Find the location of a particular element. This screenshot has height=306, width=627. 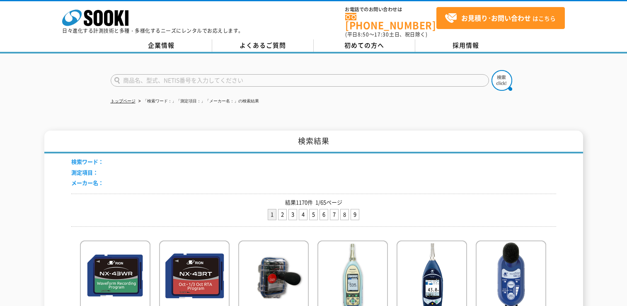

a: お見積り･お問い合わせはこちら is located at coordinates (500, 18).